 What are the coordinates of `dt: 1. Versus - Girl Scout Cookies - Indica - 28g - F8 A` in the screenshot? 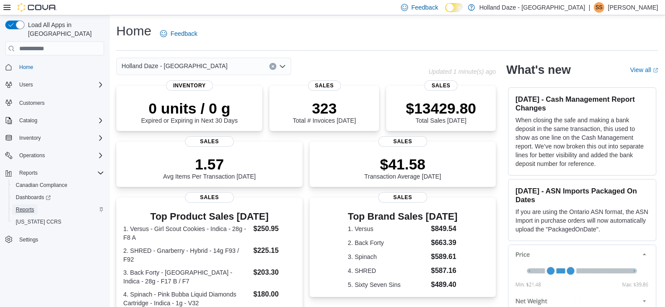 It's located at (186, 233).